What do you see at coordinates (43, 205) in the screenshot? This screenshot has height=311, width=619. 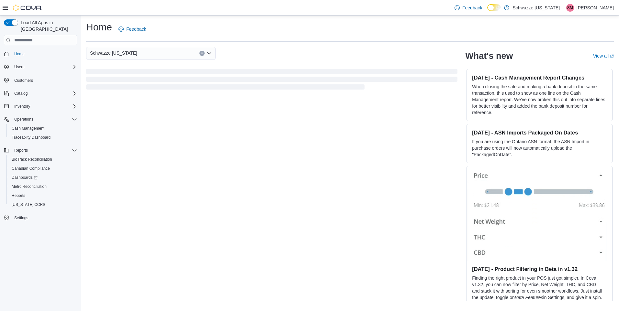 I see `span: Washington CCRS` at bounding box center [43, 205].